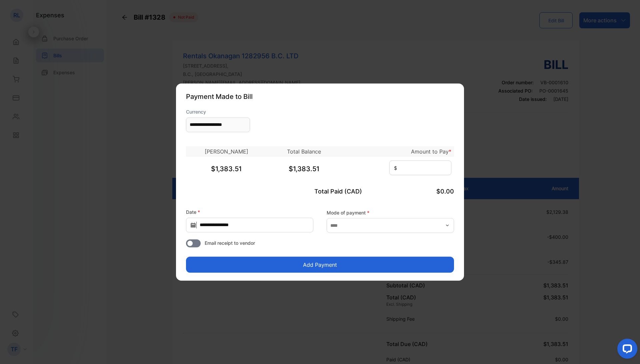 This screenshot has height=364, width=640. Describe the element at coordinates (249, 211) in the screenshot. I see `label: Date` at that location.